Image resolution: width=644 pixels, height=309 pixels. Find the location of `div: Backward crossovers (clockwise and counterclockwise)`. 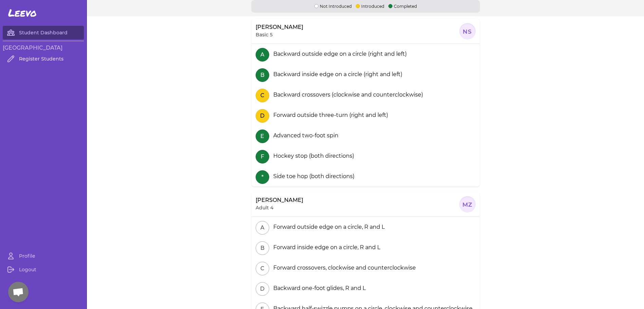

div: Backward crossovers (clockwise and counterclockwise) is located at coordinates (346, 95).